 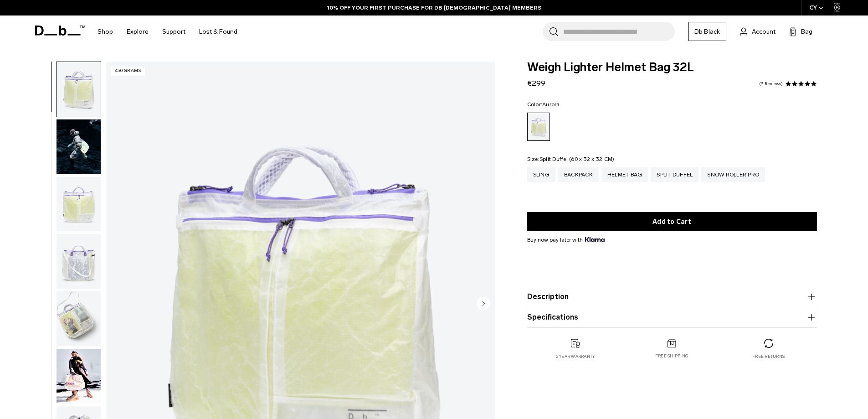 I want to click on a: Sling, so click(x=541, y=175).